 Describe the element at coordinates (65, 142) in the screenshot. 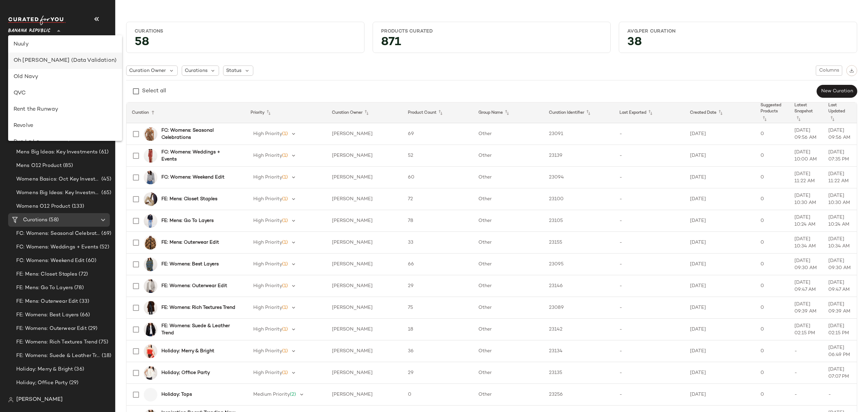

I see `div: Rue La La` at that location.